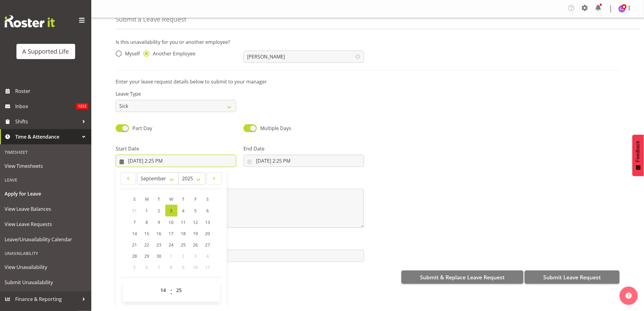 The image size is (644, 311). I want to click on a: 8, so click(147, 222).